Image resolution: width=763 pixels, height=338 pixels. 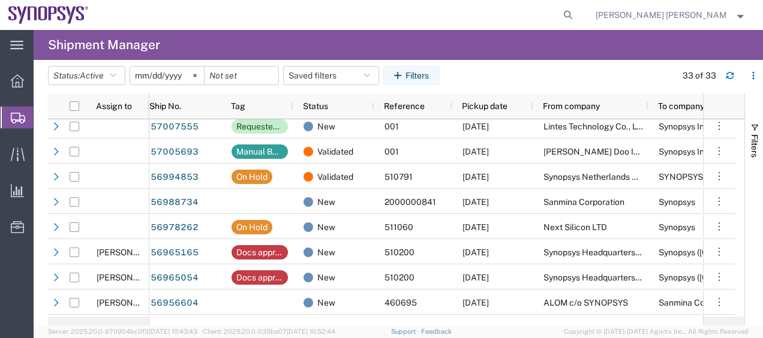 What do you see at coordinates (399, 177) in the screenshot?
I see `span: 510791` at bounding box center [399, 177].